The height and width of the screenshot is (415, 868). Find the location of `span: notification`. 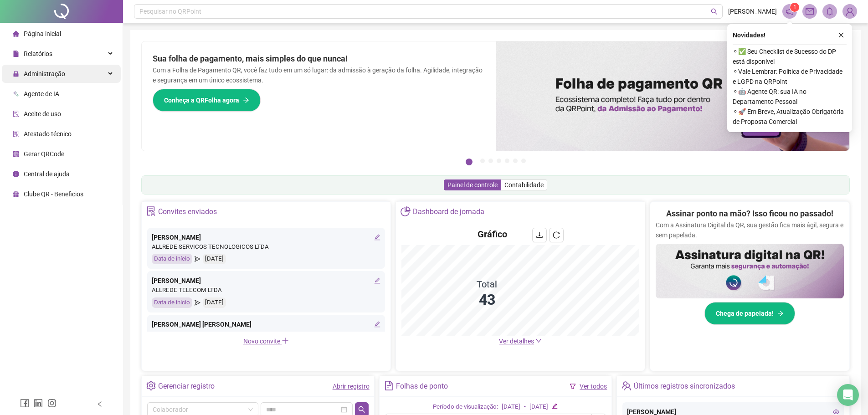

span: notification is located at coordinates (790, 12).